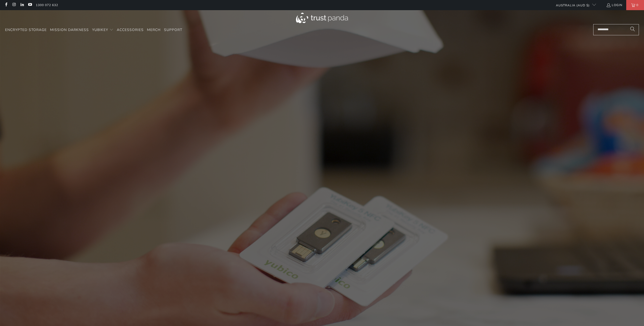 This screenshot has width=644, height=326. I want to click on a: Support, so click(173, 30).